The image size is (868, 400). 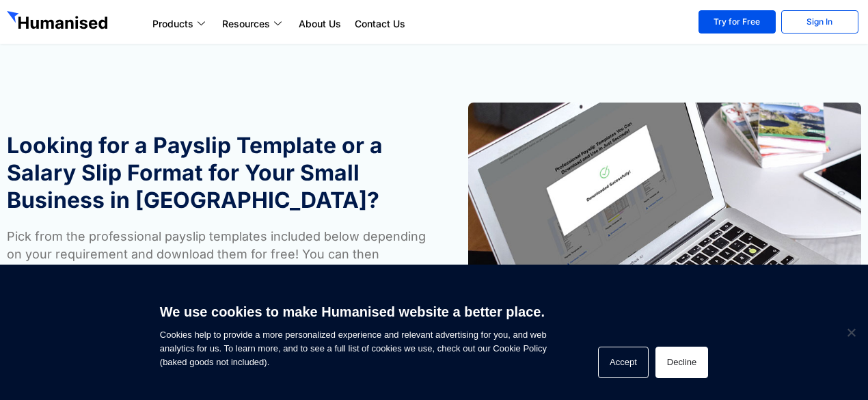 I want to click on a: Try for Free, so click(x=737, y=22).